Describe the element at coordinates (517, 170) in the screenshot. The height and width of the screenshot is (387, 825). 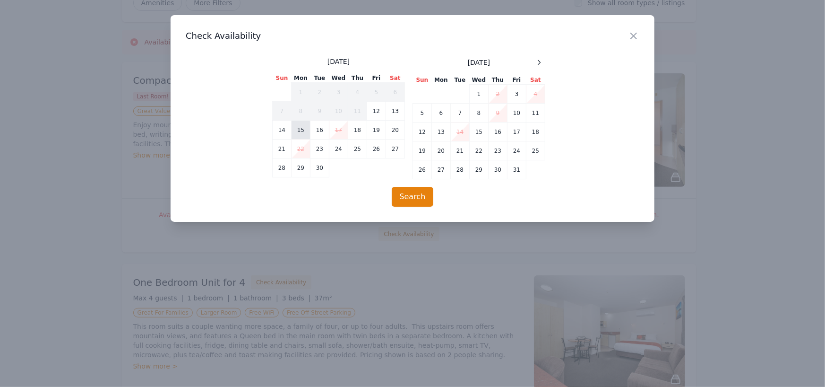
I see `td: 31` at that location.